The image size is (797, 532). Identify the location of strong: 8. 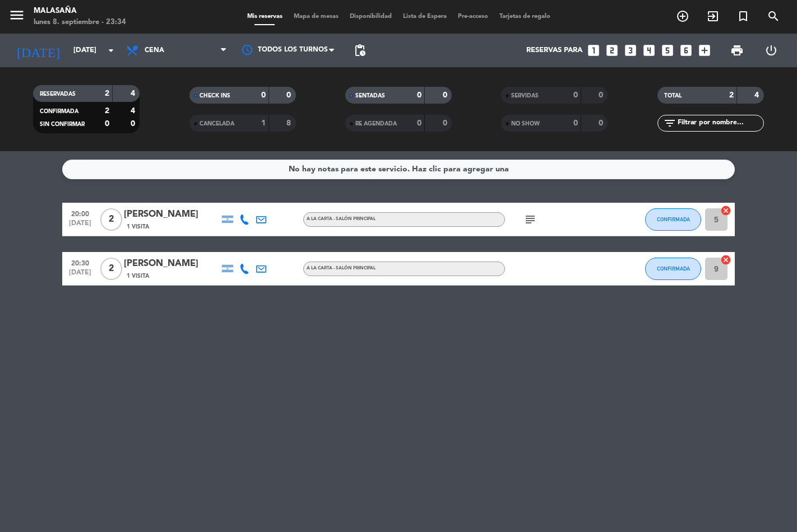
(289, 123).